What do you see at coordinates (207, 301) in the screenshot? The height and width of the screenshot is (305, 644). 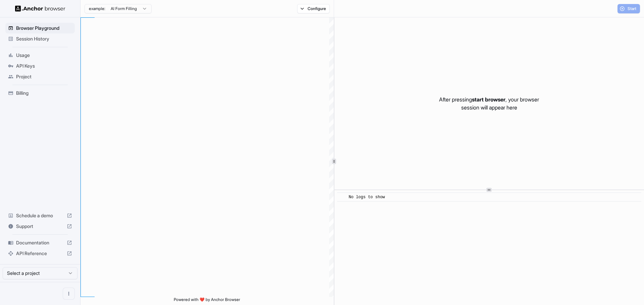 I see `span: Powered with ❤️ by Anchor Browser` at bounding box center [207, 301].